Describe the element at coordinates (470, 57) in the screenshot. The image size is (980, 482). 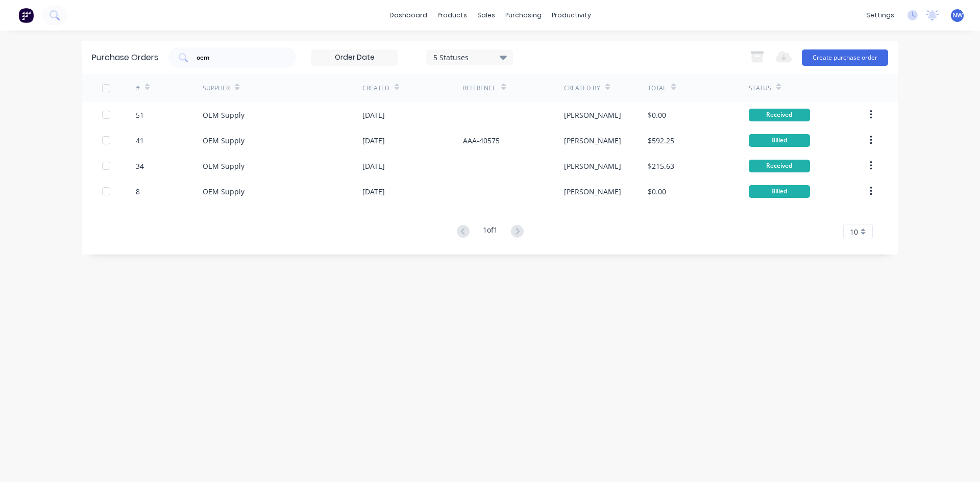
I see `div: 5 Statuses` at that location.